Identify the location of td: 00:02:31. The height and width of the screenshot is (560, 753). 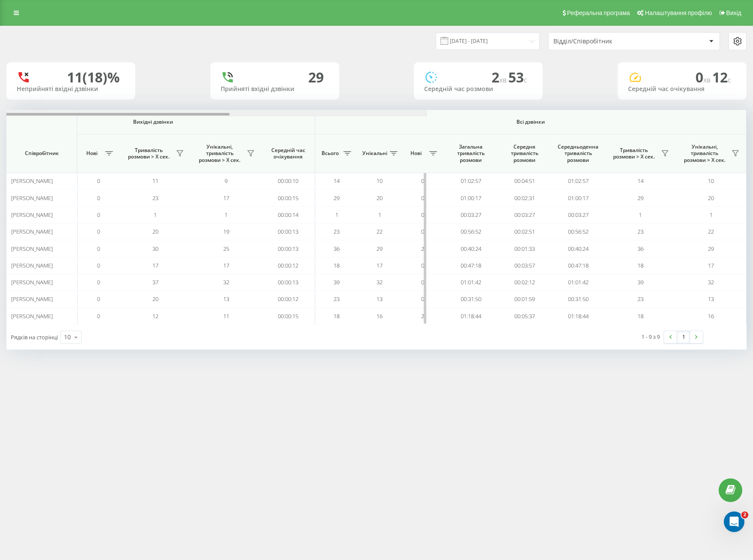
(525, 197).